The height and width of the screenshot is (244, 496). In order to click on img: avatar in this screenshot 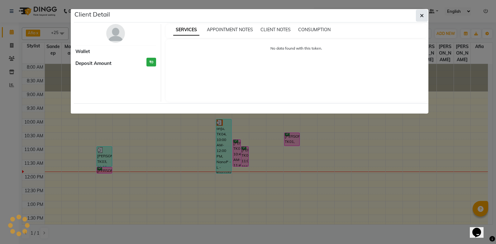, I will do `click(116, 33)`.